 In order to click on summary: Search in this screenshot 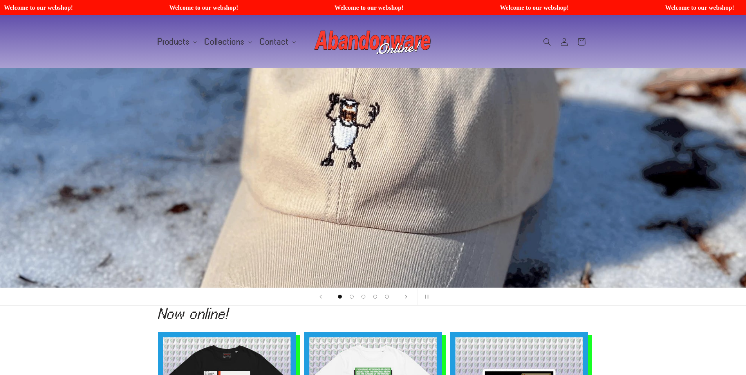, I will do `click(547, 42)`.